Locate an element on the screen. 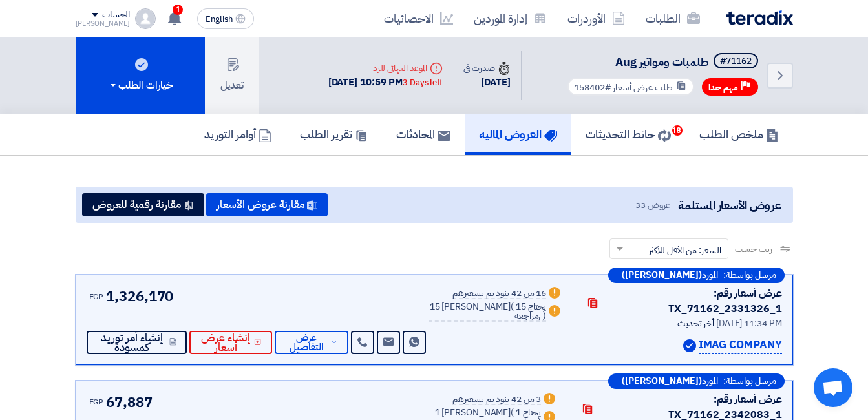  div: 3 من 42 بنود تم تسعيرهم is located at coordinates (496, 400).